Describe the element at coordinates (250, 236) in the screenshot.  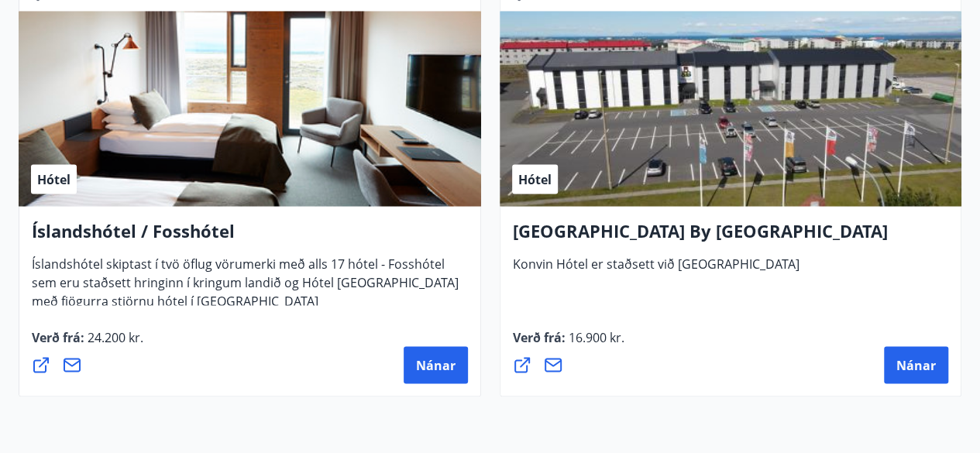
I see `h4: Íslandshótel / Fosshótel` at that location.